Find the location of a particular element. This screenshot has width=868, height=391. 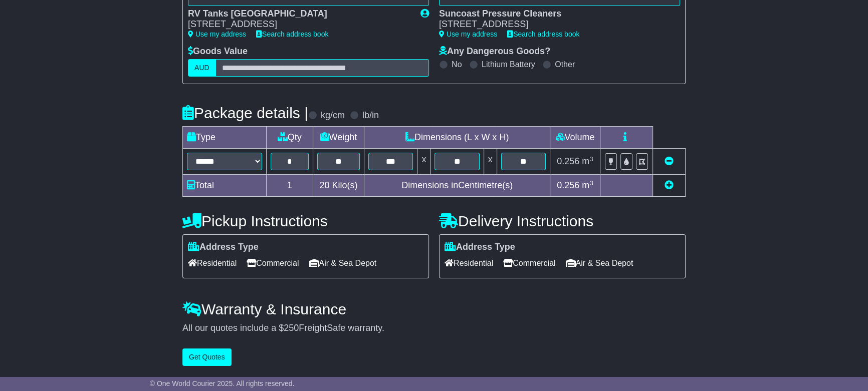

td: Type is located at coordinates (224, 138).